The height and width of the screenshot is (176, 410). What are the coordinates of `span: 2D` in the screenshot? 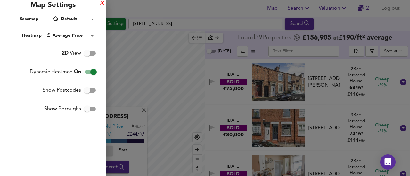 It's located at (65, 53).